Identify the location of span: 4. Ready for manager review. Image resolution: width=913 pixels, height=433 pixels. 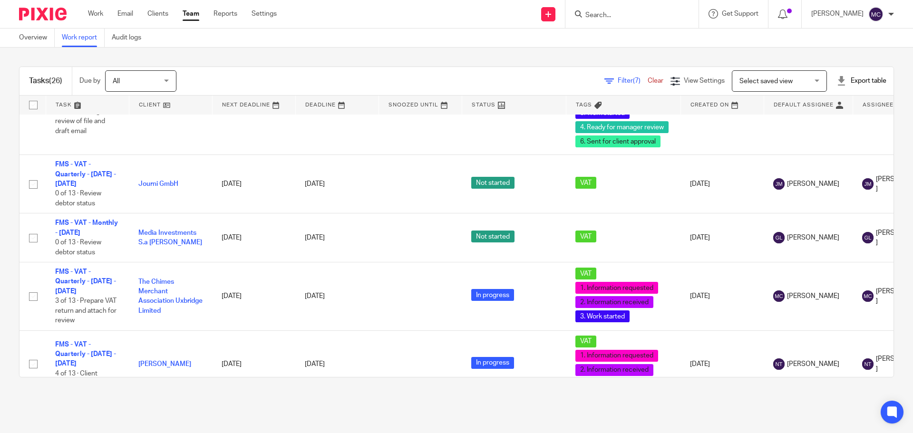
(622, 127).